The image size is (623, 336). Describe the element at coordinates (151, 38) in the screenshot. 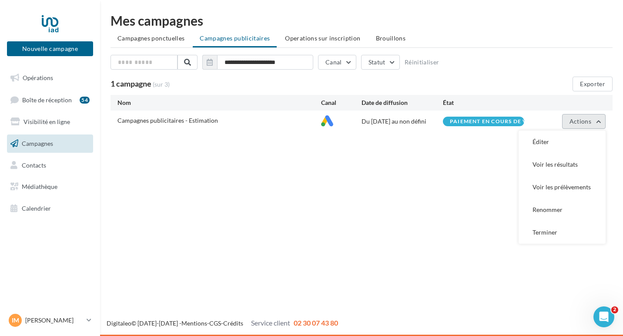

I see `span: Campagnes ponctuelles` at that location.